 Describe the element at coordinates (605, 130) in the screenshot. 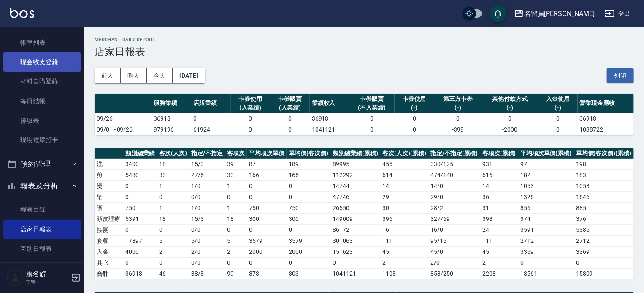

I see `td: 1038722` at that location.